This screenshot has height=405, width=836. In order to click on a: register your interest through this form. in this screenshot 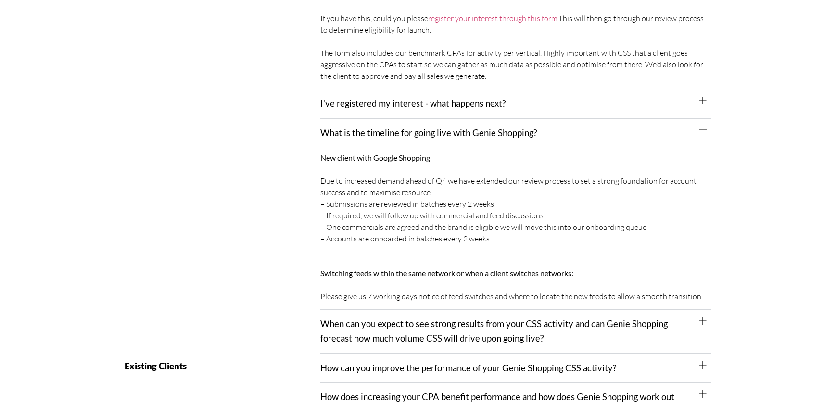, I will do `click(493, 18)`.